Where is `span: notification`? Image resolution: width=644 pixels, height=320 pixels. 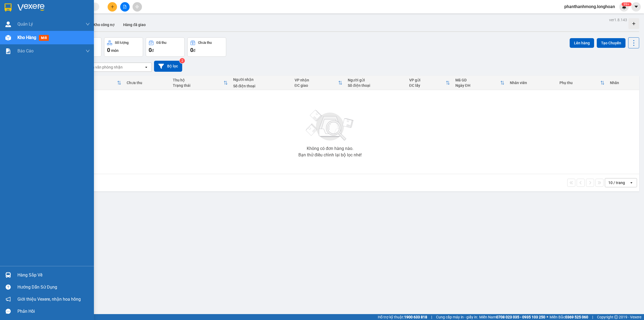 span: notification is located at coordinates (8, 299).